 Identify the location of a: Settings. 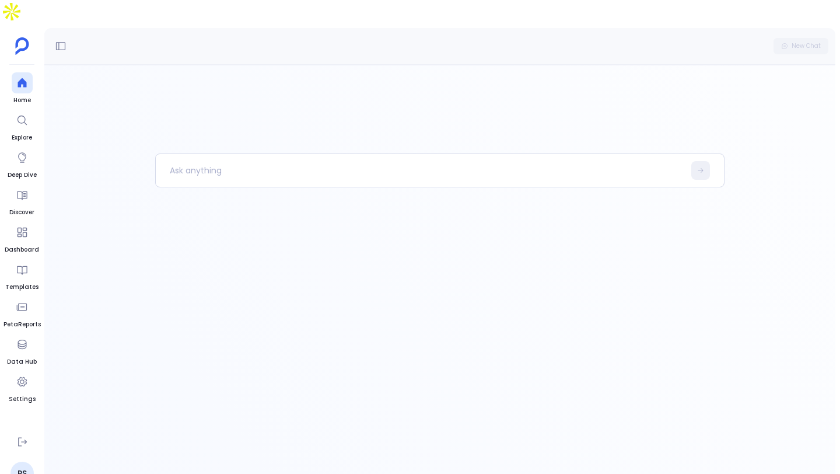
(22, 388).